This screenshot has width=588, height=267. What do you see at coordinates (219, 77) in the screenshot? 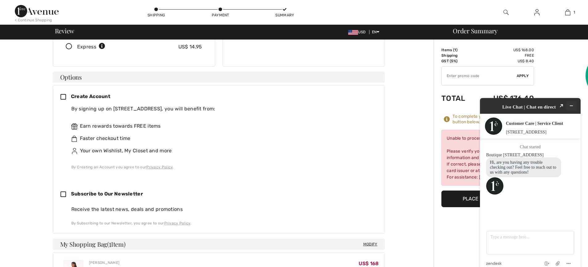
I see `h4: Options` at bounding box center [219, 77].